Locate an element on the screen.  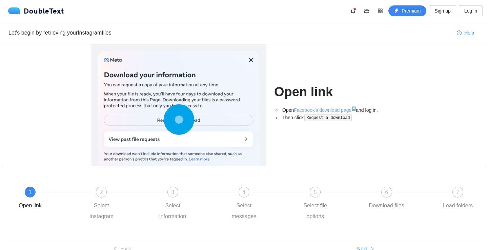
span: question-circle is located at coordinates (459, 33).